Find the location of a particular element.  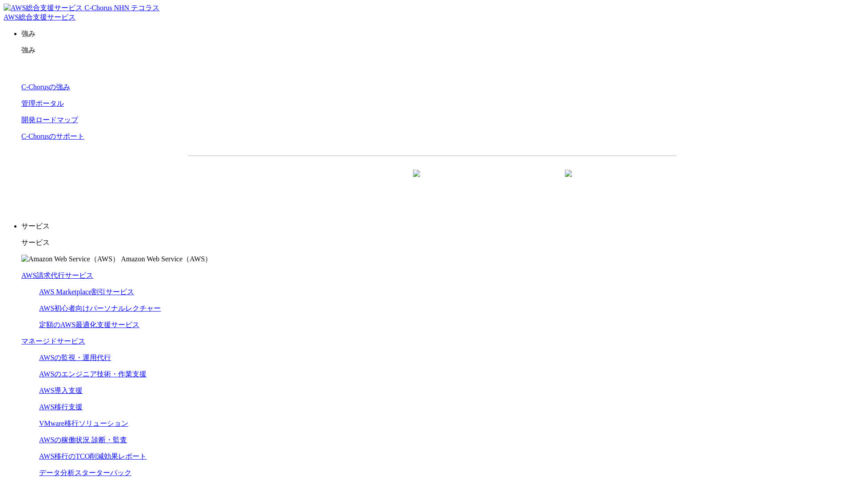

a: C-Chorusのサポート is located at coordinates (53, 136).